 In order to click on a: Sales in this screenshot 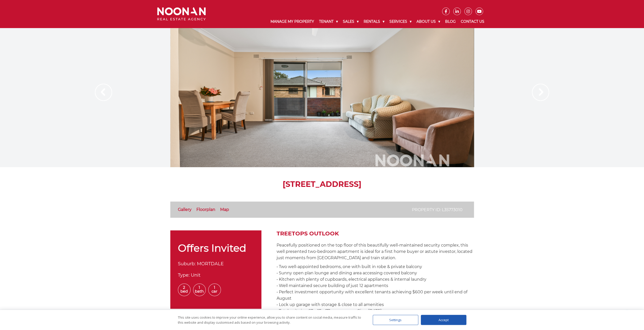, I will do `click(350, 21)`.